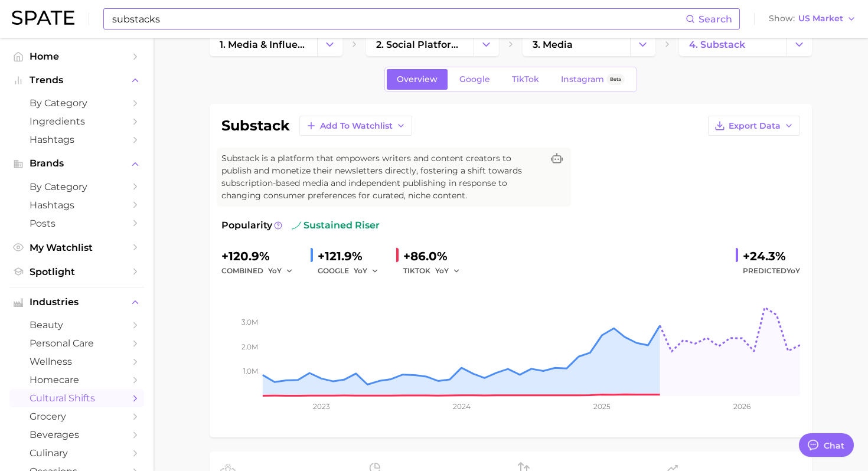  Describe the element at coordinates (356, 126) in the screenshot. I see `button: Add to Watchlist` at that location.